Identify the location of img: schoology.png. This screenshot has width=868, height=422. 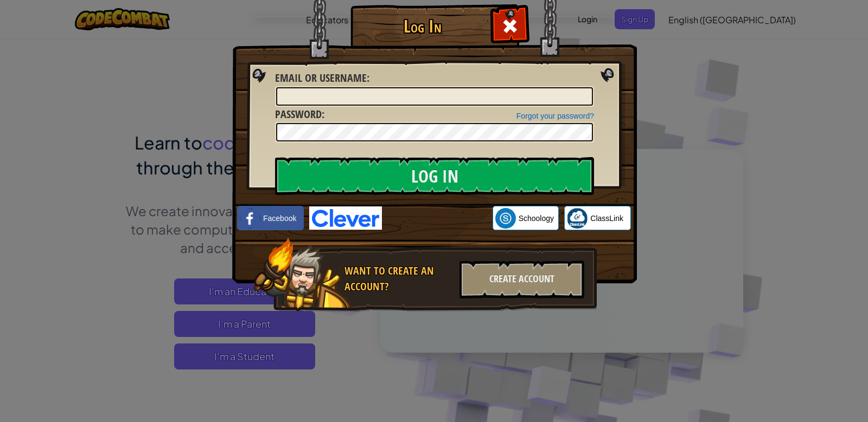
(506, 219).